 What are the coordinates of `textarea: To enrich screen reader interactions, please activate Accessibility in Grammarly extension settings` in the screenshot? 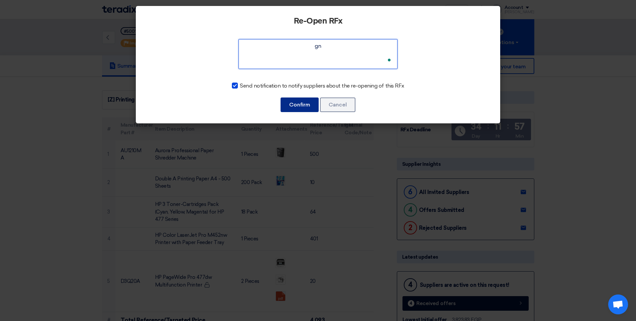 It's located at (318, 54).